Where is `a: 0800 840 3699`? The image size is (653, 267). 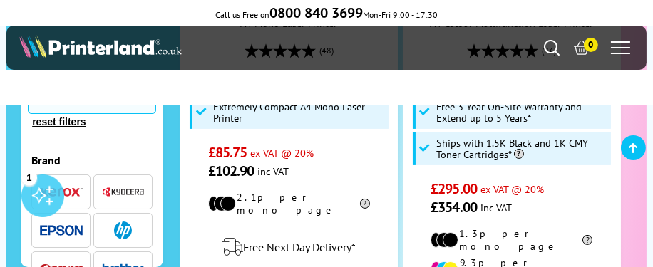
a: 0800 840 3699 is located at coordinates (316, 14).